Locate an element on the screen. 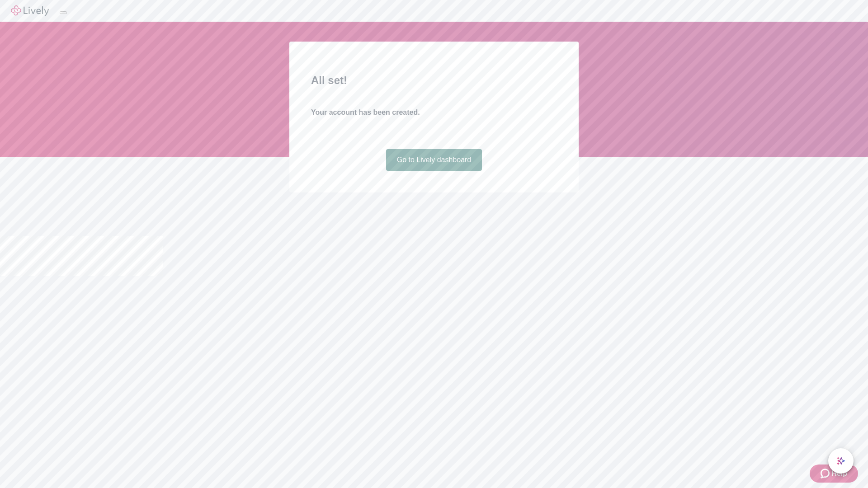  h2: All set! is located at coordinates (434, 80).